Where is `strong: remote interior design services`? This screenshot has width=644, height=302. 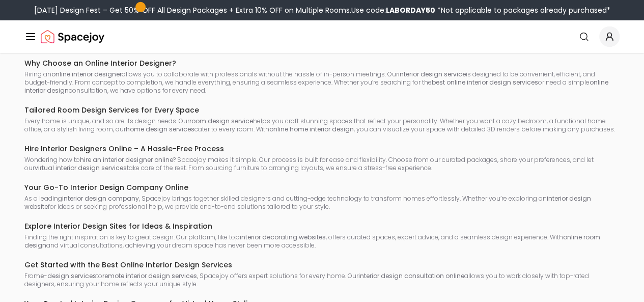 strong: remote interior design services is located at coordinates (149, 276).